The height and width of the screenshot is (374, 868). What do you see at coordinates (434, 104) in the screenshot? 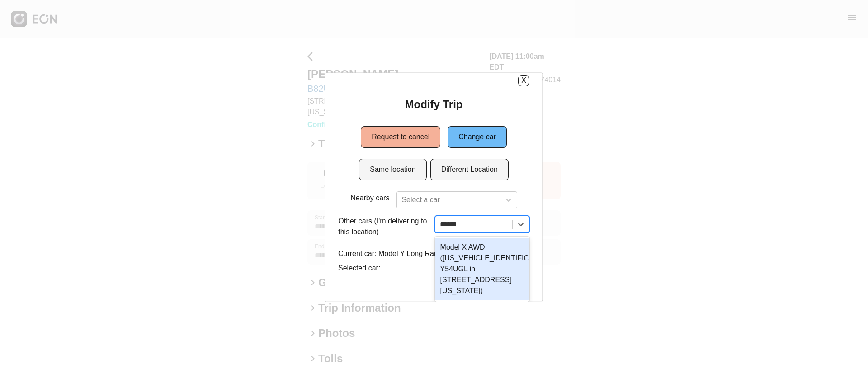
I see `h2: Modify Trip` at bounding box center [434, 104].